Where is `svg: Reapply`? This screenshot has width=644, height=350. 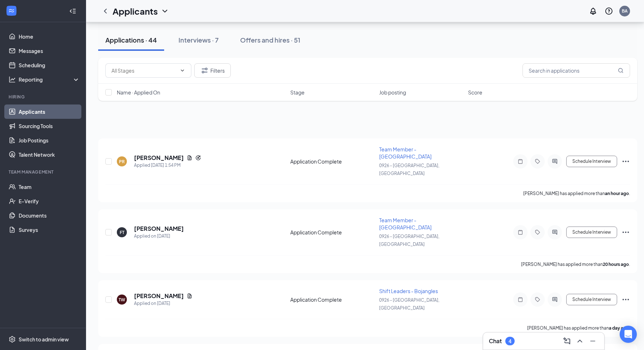 svg: Reapply is located at coordinates (198, 158).